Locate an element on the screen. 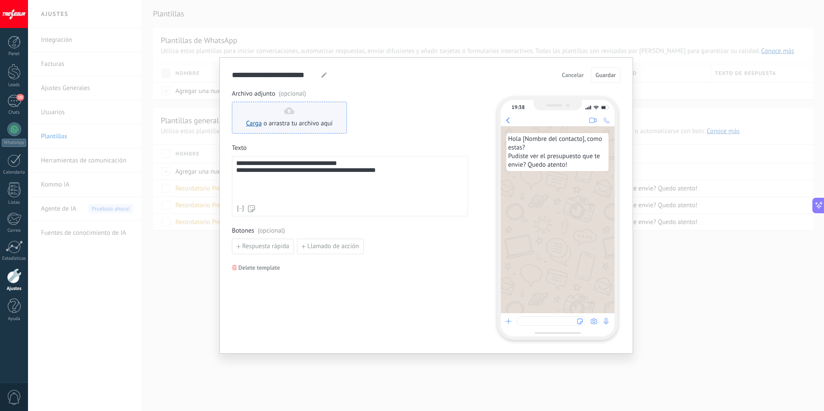 Image resolution: width=824 pixels, height=411 pixels. div: Panel is located at coordinates (14, 54).